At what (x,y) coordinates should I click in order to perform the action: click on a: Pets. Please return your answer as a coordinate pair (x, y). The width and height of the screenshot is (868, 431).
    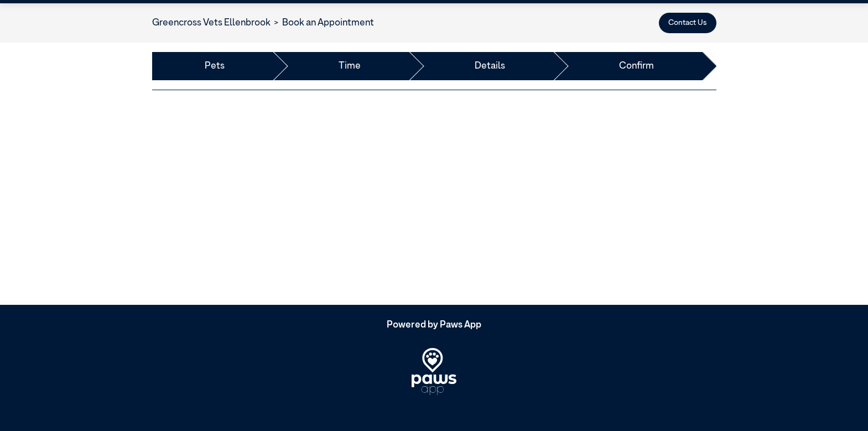
    Looking at the image, I should click on (215, 66).